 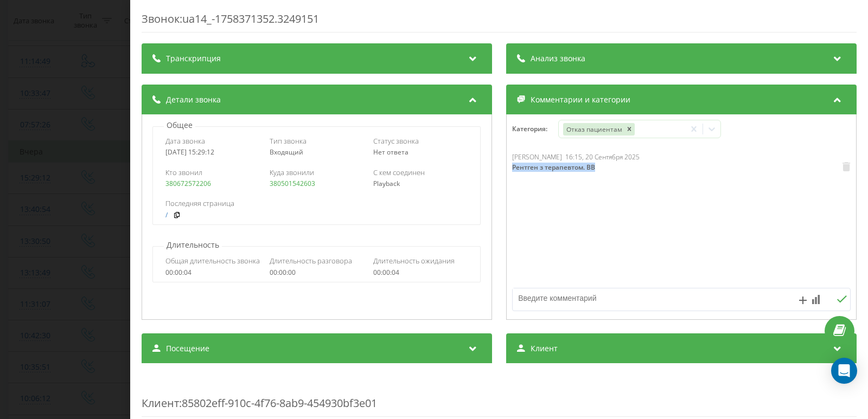 What do you see at coordinates (288, 141) in the screenshot?
I see `span: Тип звонка` at bounding box center [288, 141].